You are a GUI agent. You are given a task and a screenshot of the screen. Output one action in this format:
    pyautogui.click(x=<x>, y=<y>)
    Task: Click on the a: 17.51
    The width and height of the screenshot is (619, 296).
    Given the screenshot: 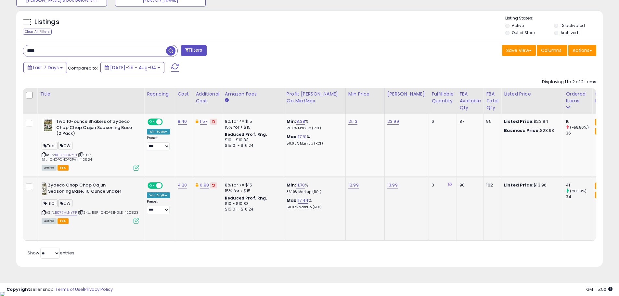 What is the action you would take?
    pyautogui.click(x=302, y=137)
    